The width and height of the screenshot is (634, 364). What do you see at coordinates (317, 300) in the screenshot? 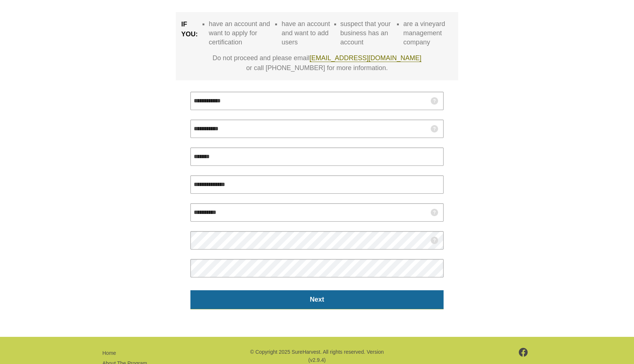
I see `a: Next` at bounding box center [317, 300].